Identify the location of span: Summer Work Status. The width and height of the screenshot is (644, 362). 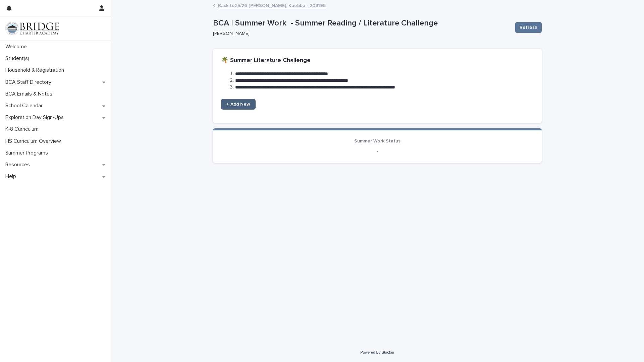
(377, 141).